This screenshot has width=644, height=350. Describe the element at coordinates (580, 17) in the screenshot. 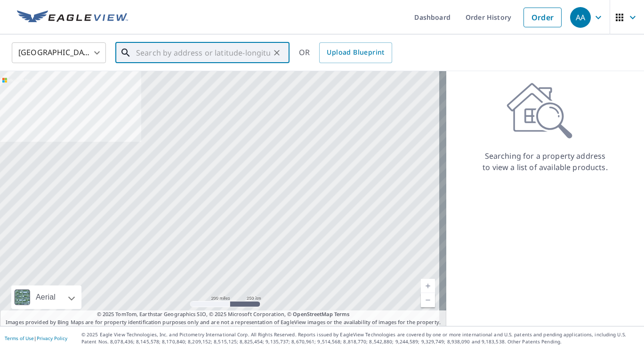

I see `div: AA` at that location.